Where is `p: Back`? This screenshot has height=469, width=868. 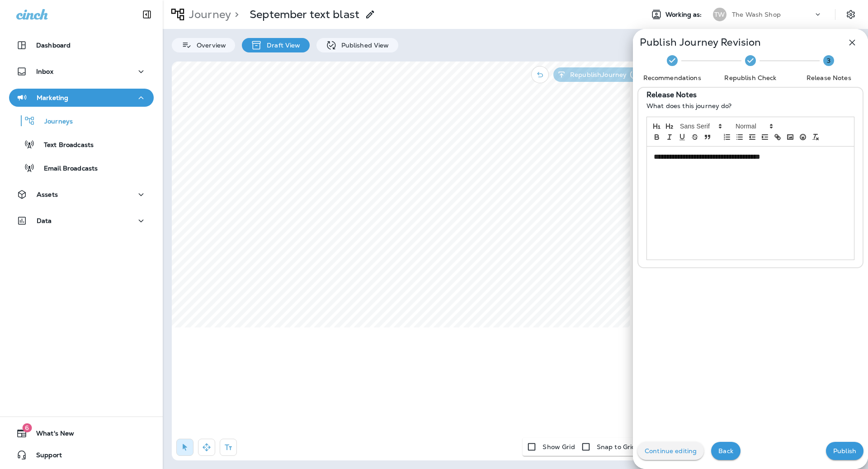 p: Back is located at coordinates (725, 451).